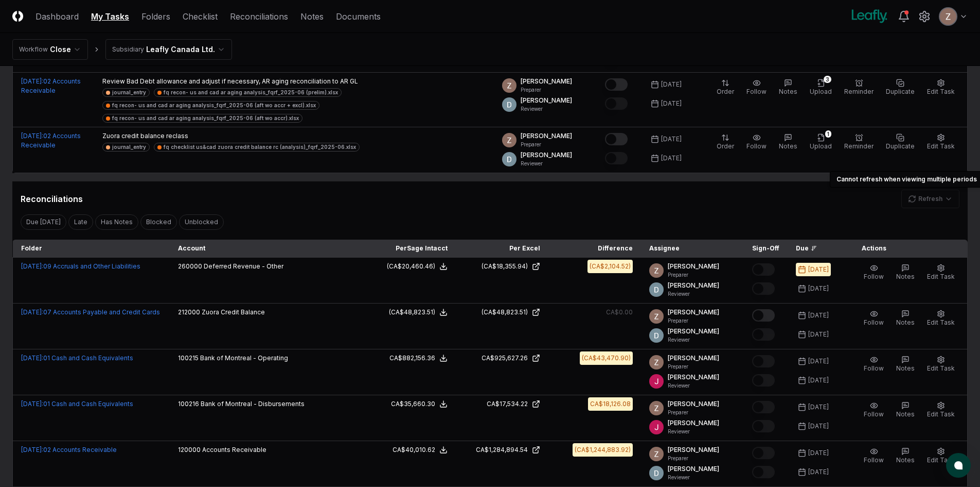 The height and width of the screenshot is (487, 980). What do you see at coordinates (244, 357) in the screenshot?
I see `span: Bank of Montreal - Operating` at bounding box center [244, 357].